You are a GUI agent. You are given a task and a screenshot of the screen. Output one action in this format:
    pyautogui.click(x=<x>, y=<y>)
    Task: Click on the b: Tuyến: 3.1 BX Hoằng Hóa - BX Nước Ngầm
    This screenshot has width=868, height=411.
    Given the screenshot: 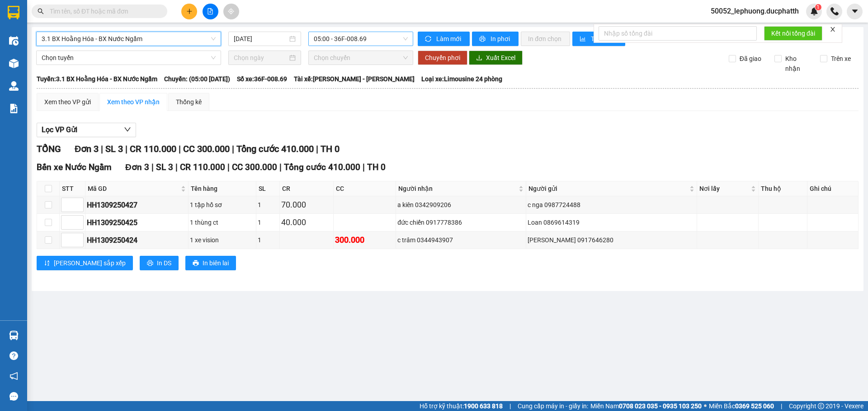 What is the action you would take?
    pyautogui.click(x=97, y=79)
    